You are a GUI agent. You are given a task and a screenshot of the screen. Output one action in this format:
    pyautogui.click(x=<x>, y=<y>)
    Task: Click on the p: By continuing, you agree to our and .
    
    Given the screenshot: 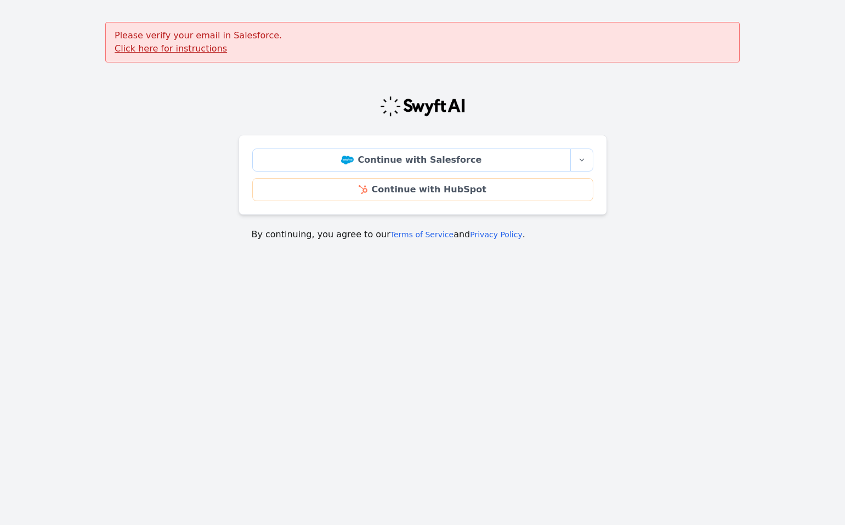 What is the action you would take?
    pyautogui.click(x=423, y=235)
    